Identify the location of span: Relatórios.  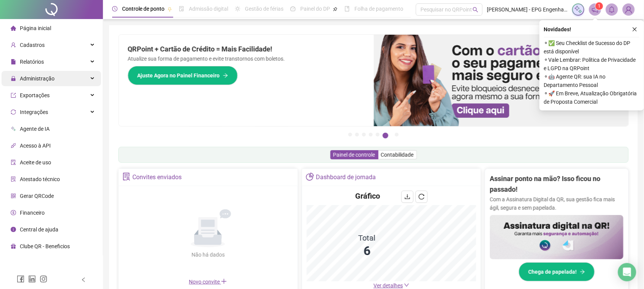
(32, 62).